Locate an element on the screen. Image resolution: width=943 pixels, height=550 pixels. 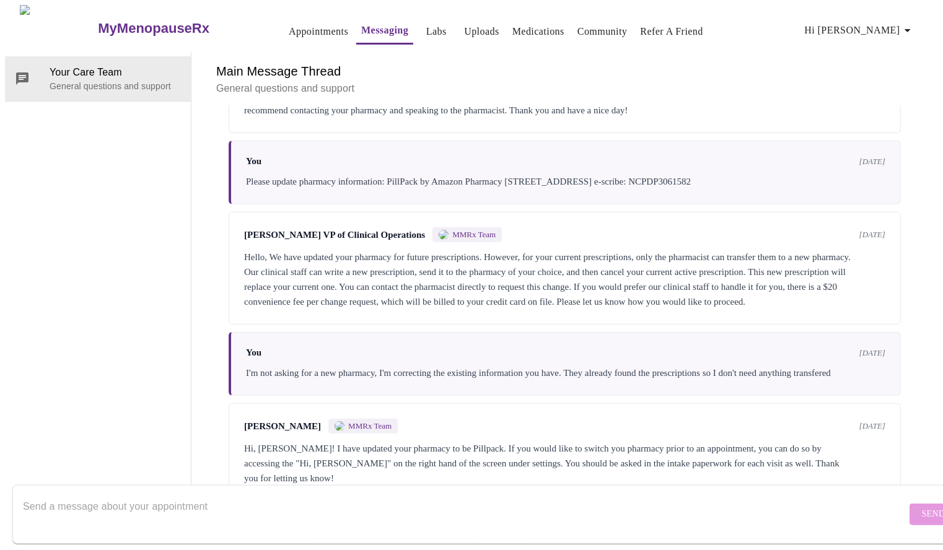
button: Appointments is located at coordinates (318, 32).